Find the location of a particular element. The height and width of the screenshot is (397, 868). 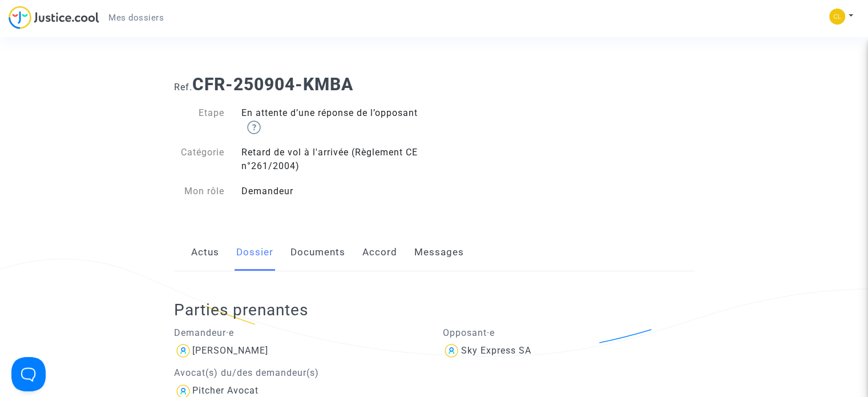

div: Sky Express SA is located at coordinates (496, 350).